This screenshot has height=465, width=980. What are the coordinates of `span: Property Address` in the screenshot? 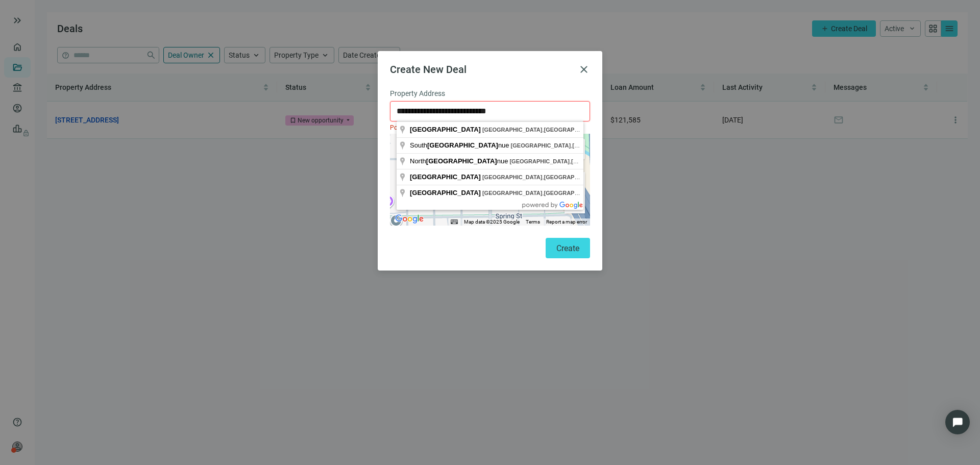 It's located at (417, 93).